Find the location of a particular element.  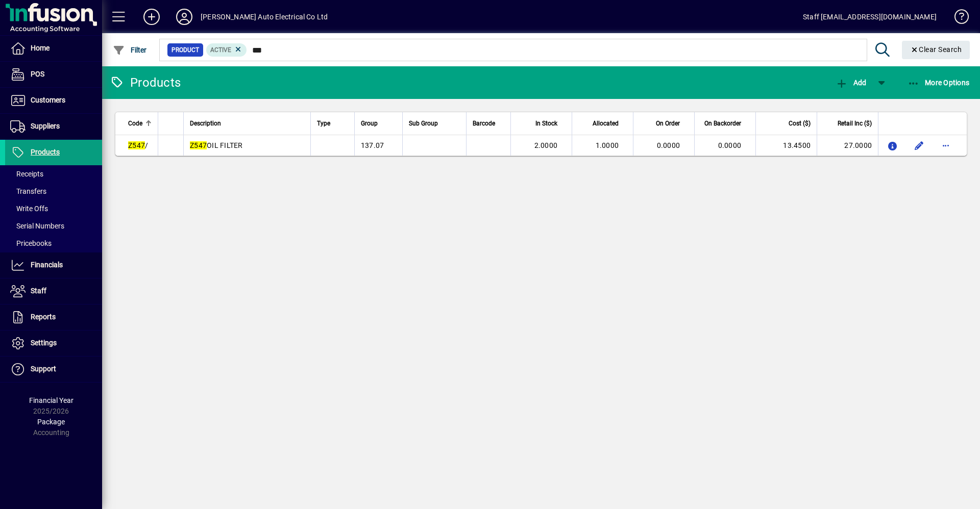

span: Pricebooks is located at coordinates (30, 243).